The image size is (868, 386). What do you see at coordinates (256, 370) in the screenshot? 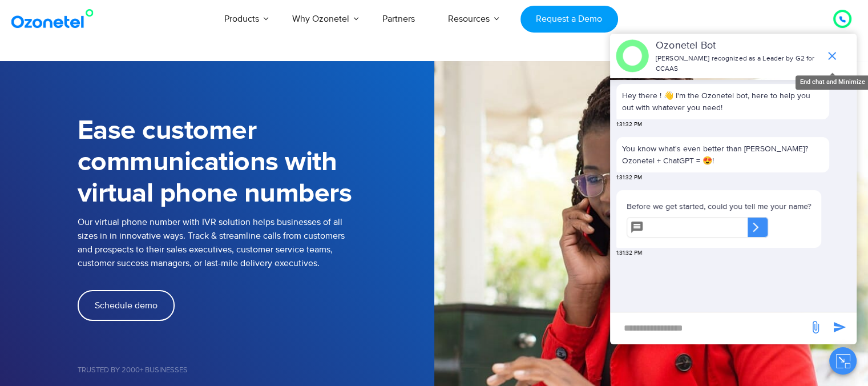
I see `h5: Trusted by 2000+ Businesses` at bounding box center [256, 370].